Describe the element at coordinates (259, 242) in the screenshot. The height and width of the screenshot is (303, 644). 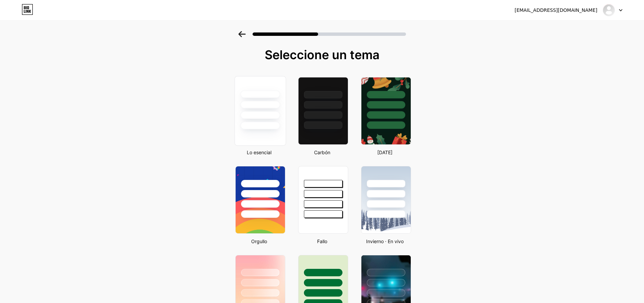
I see `font: Orgullo` at that location.